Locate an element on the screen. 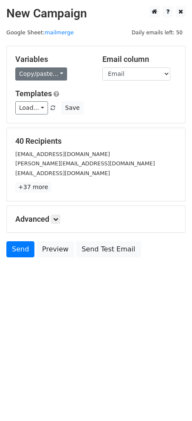 This screenshot has height=421, width=192. div: Chat Widget is located at coordinates (170, 400).